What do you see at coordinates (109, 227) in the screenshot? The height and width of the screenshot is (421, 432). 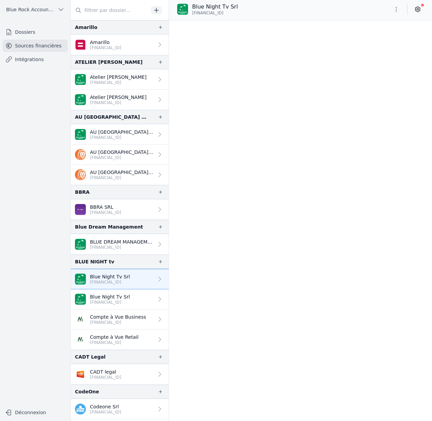 I see `div: Blue Dream Management` at bounding box center [109, 227].